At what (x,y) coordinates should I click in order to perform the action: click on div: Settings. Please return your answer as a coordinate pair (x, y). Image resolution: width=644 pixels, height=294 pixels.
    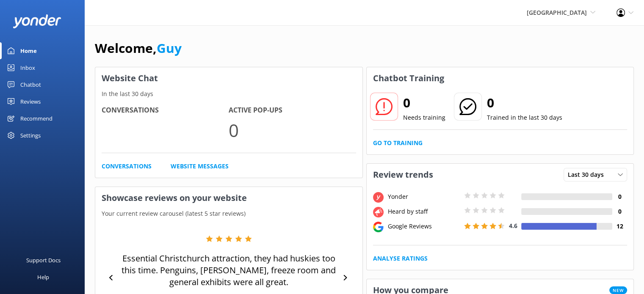
    Looking at the image, I should click on (31, 135).